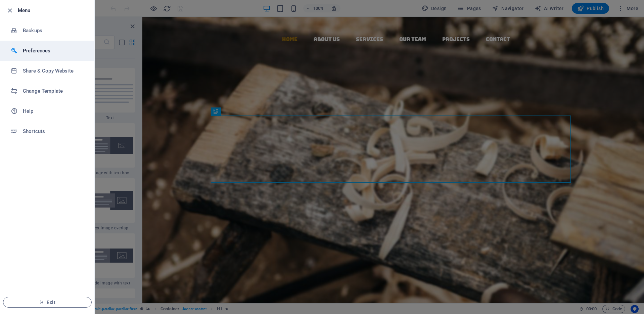 The image size is (644, 314). I want to click on a: Help, so click(47, 111).